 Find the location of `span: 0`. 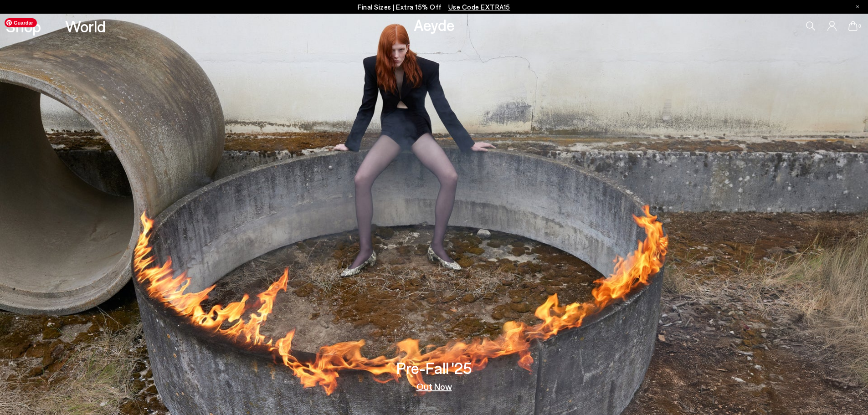

span: 0 is located at coordinates (860, 26).